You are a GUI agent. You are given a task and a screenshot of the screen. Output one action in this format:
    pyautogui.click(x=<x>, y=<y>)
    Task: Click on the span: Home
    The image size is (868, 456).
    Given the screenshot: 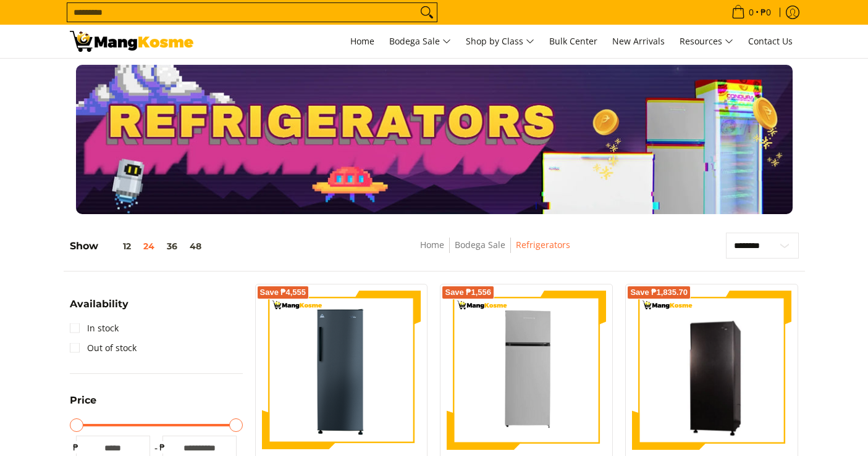 What is the action you would take?
    pyautogui.click(x=362, y=41)
    